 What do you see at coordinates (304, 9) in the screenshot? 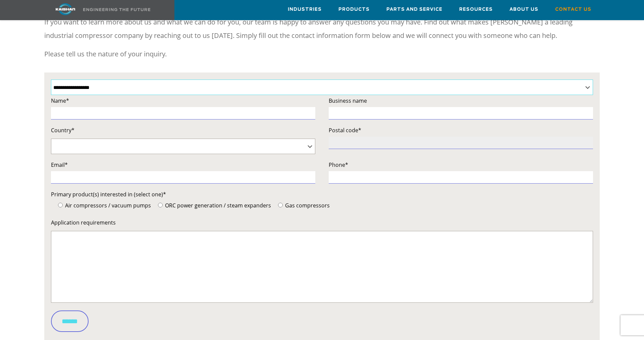
I see `span: Industries` at bounding box center [304, 9].